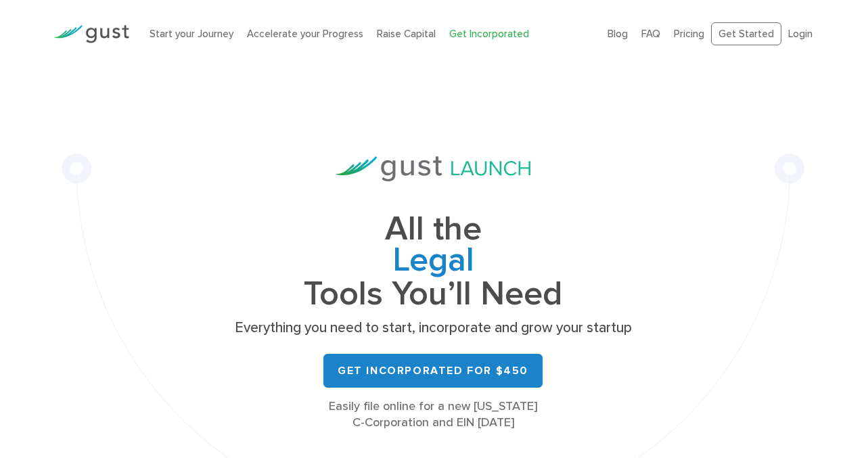 Image resolution: width=866 pixels, height=458 pixels. Describe the element at coordinates (305, 34) in the screenshot. I see `a: Accelerate your Progress` at that location.